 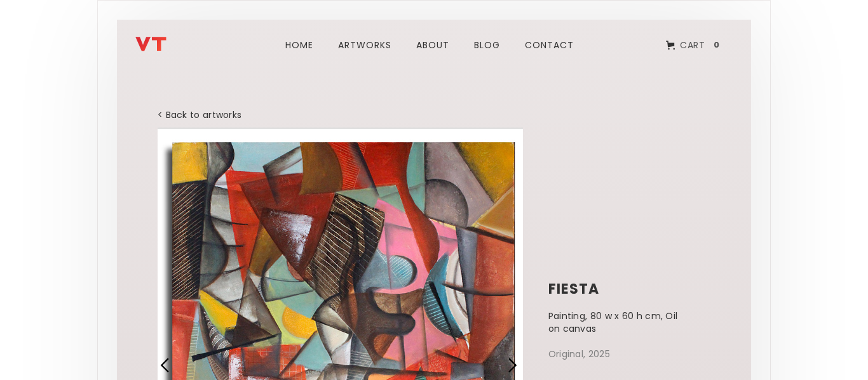 I want to click on a: < Back to artworks, so click(x=200, y=115).